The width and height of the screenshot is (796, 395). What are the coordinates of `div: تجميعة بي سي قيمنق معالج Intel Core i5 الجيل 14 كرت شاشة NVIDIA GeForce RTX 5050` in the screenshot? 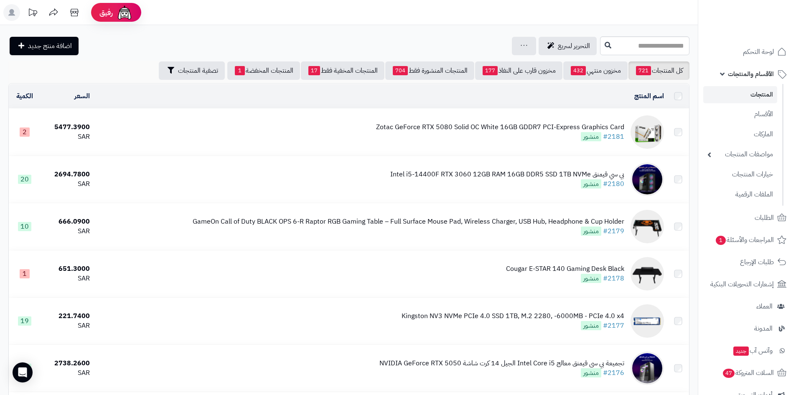 It's located at (502, 363).